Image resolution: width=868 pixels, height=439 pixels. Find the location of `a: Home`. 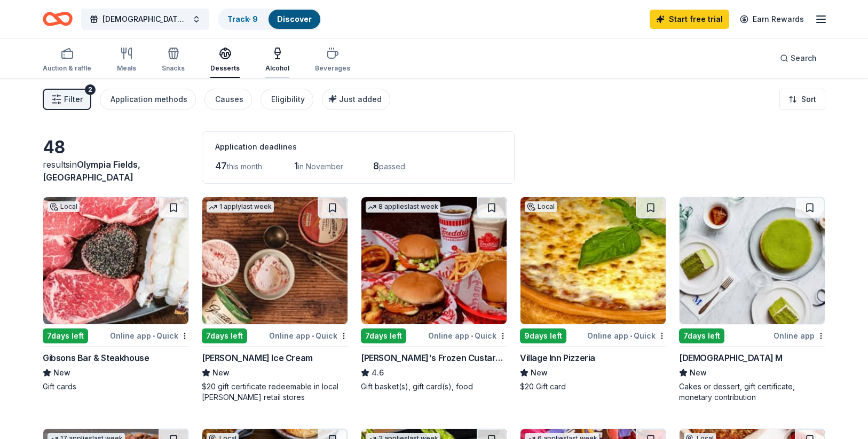

a: Home is located at coordinates (58, 19).